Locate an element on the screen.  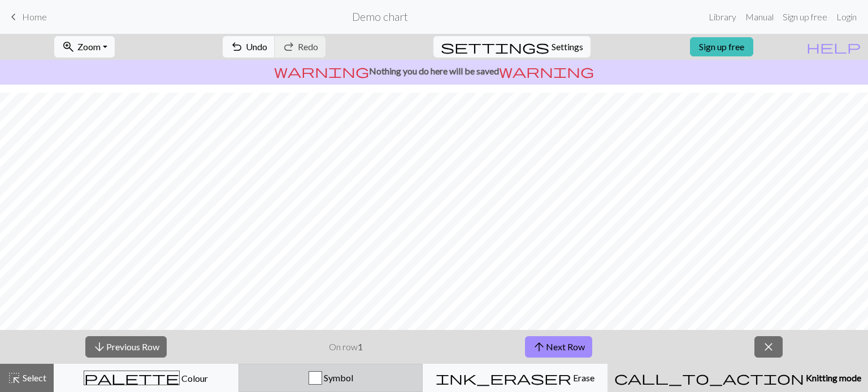
button: Colour is located at coordinates (146, 379).